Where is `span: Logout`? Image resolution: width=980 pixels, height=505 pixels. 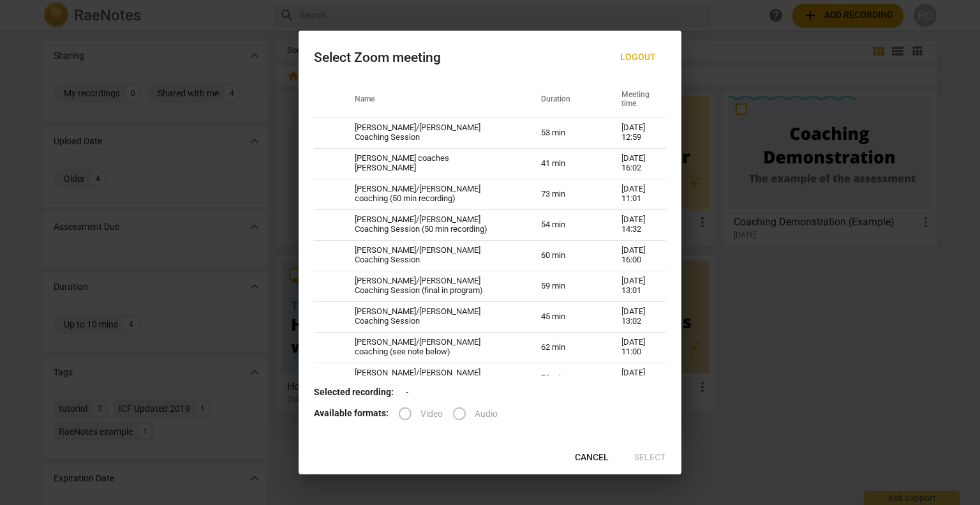 span: Logout is located at coordinates (638, 58).